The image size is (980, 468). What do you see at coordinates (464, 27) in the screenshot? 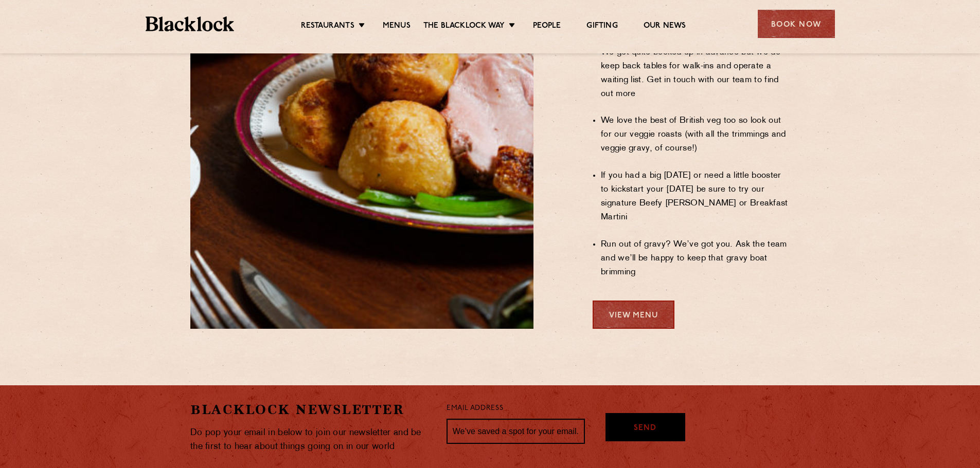
I see `a: The Blacklock Way` at bounding box center [464, 27].